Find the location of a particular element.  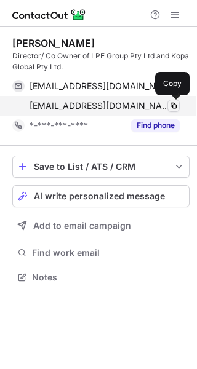

span: Notes is located at coordinates (108, 277).